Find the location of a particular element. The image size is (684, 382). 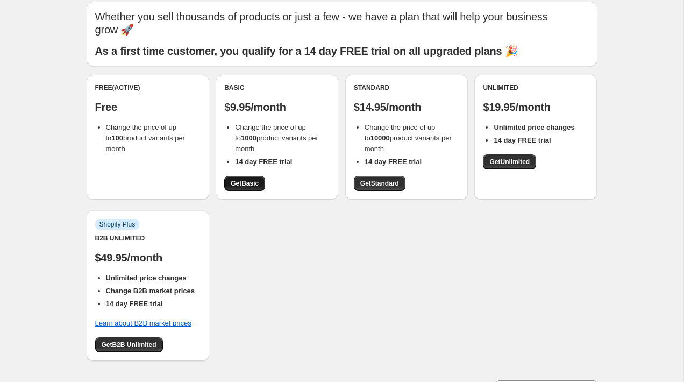

div: B2B Unlimited is located at coordinates (148, 238).